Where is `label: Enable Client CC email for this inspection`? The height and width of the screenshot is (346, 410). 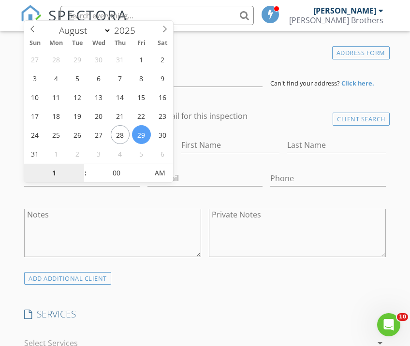 label: Enable Client CC email for this inspection is located at coordinates (173, 116).